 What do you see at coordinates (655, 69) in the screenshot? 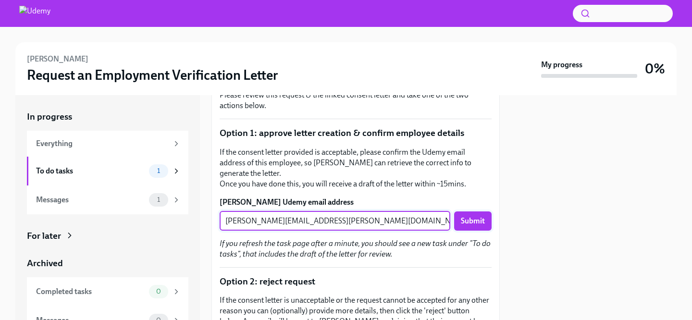
I see `h3: 0%` at bounding box center [655, 69].